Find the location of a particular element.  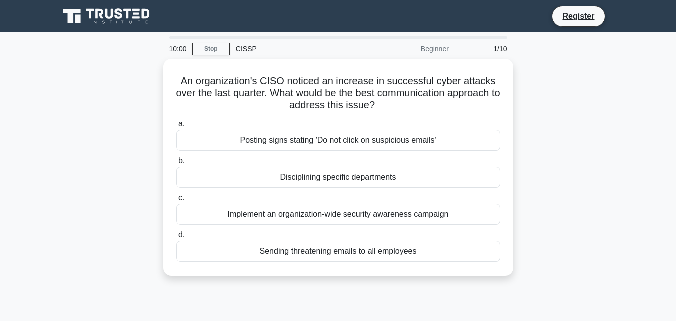

div: Disciplining specific departments is located at coordinates (338, 177).